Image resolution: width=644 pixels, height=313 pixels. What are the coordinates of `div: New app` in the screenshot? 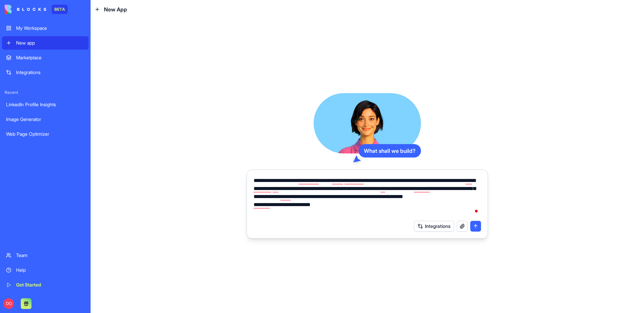 It's located at (50, 43).